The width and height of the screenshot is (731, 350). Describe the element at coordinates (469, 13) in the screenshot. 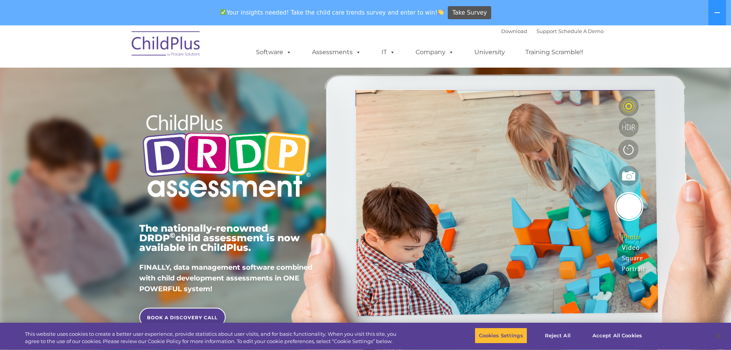

I see `a: Take Survey` at that location.